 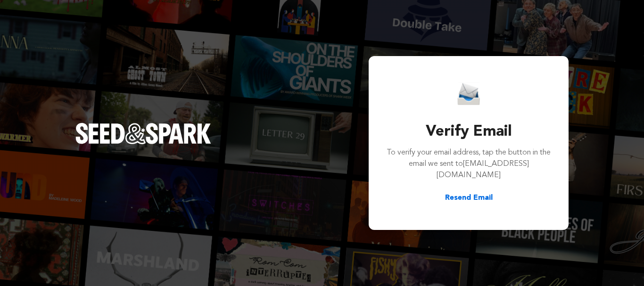 I want to click on a: Seed&Spark Homepage, so click(x=143, y=142).